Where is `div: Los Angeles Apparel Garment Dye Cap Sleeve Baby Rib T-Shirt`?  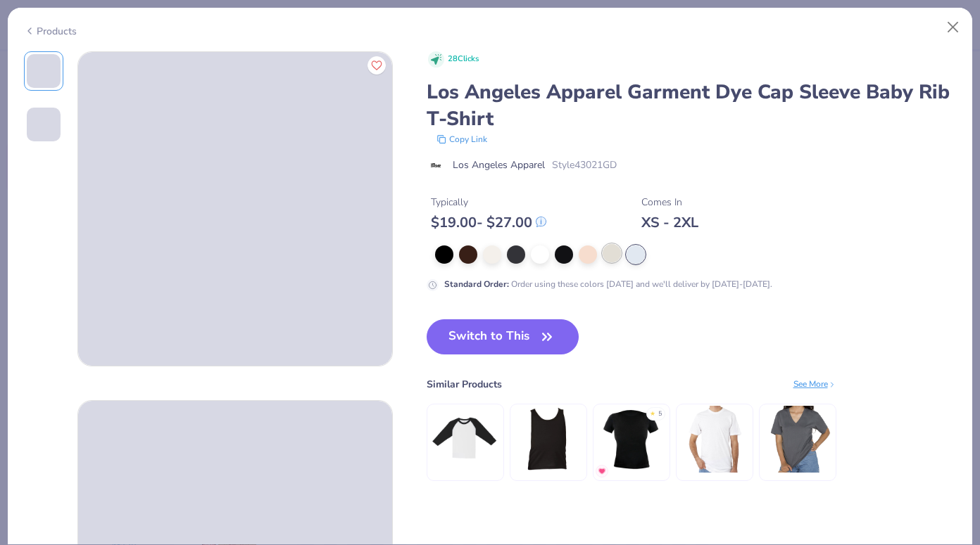 div: Los Angeles Apparel Garment Dye Cap Sleeve Baby Rib T-Shirt is located at coordinates (692, 106).